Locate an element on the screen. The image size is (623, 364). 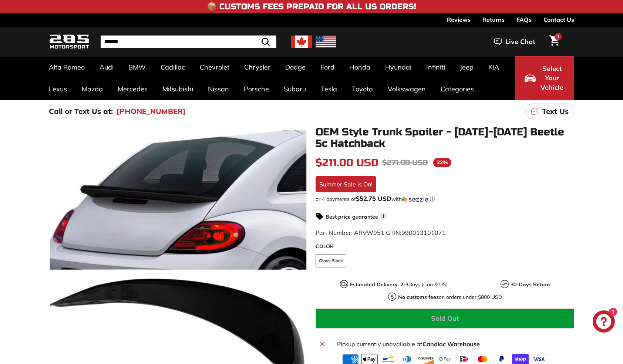
a: Honda is located at coordinates (360, 67).